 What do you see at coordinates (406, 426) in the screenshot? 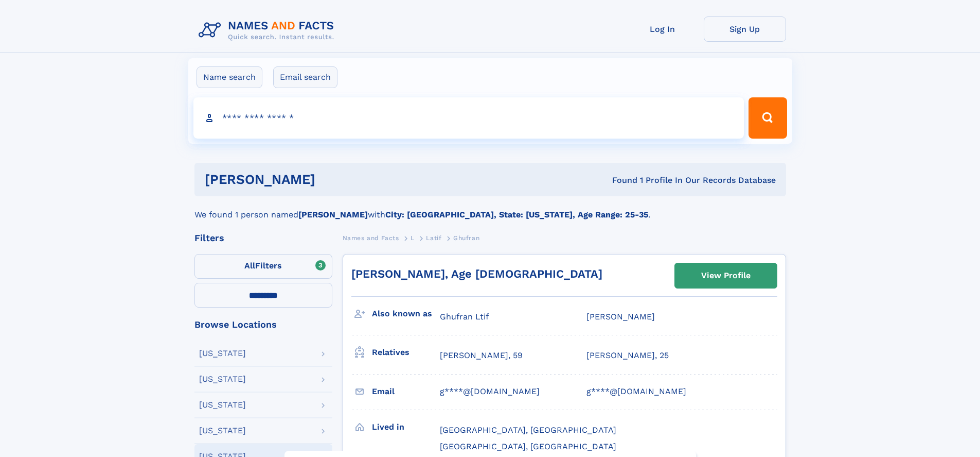
I see `h3: Lived in` at bounding box center [406, 426].